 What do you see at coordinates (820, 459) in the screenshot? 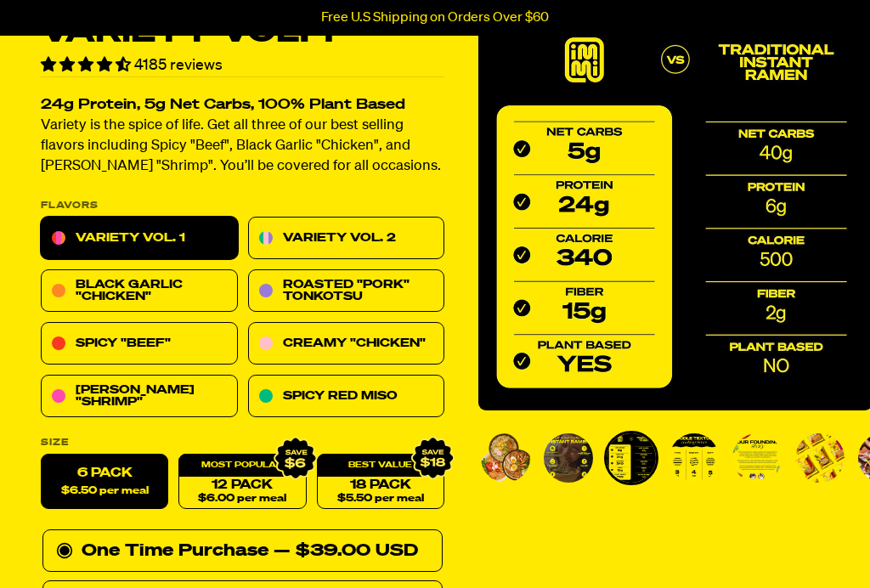
I see `li: Go to slide 6` at bounding box center [820, 459].